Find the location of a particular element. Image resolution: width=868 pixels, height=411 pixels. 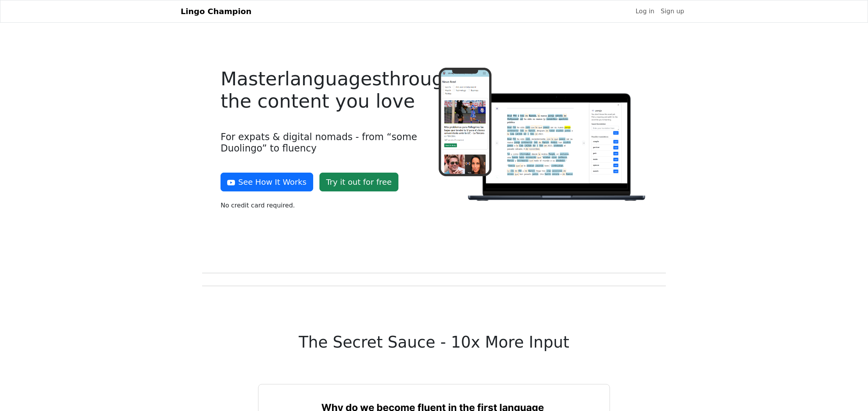

a: Try it out for free is located at coordinates (359, 182).